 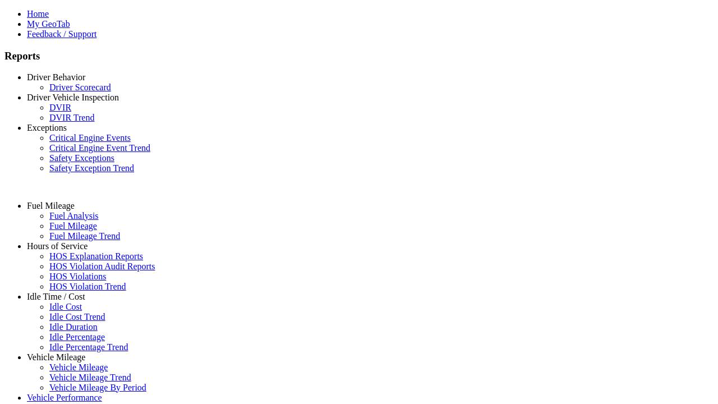 I want to click on a: Idle Time / Cost, so click(x=56, y=296).